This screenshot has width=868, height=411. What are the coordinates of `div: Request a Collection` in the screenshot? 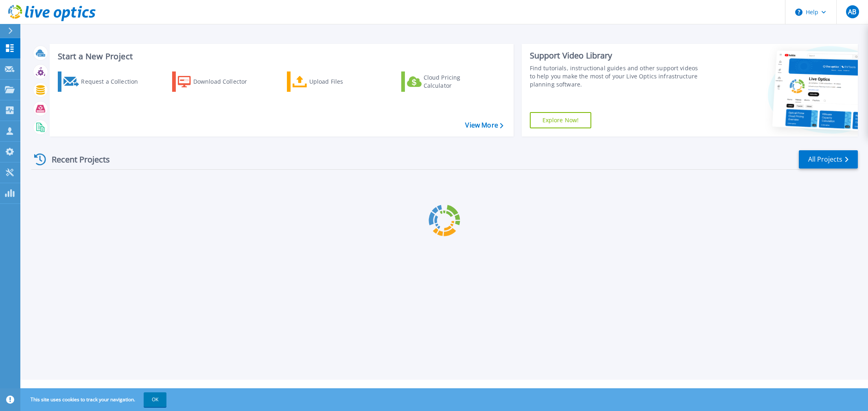 It's located at (114, 82).